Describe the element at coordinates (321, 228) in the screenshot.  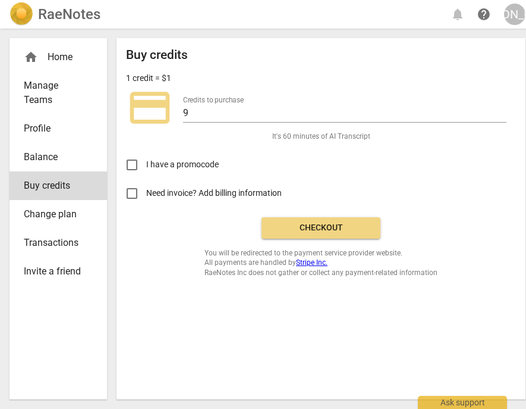
I see `button: Checkout` at that location.